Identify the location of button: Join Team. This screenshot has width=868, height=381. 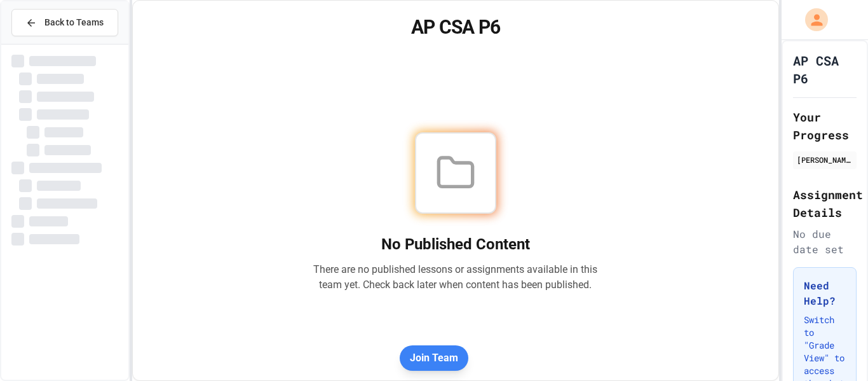
(434, 358).